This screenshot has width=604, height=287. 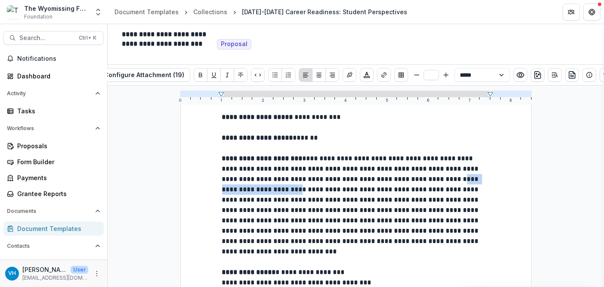 I want to click on a: Grantee Reports, so click(x=53, y=193).